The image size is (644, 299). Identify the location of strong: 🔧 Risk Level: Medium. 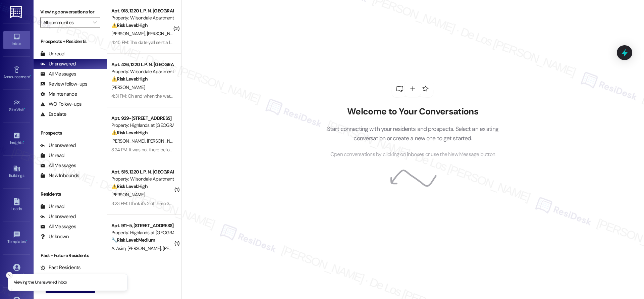
(133, 240).